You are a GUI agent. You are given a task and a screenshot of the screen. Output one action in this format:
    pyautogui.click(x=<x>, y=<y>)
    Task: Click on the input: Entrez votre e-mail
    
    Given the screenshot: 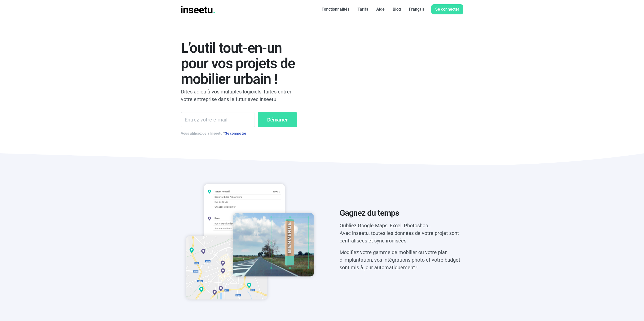 What is the action you would take?
    pyautogui.click(x=218, y=120)
    